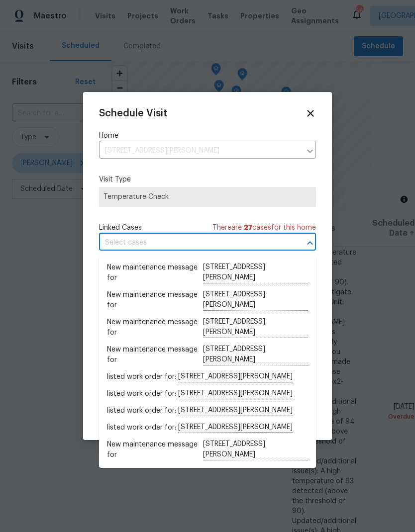 This screenshot has width=415, height=532. What do you see at coordinates (200, 151) in the screenshot?
I see `input: Enter in an address` at bounding box center [200, 151].